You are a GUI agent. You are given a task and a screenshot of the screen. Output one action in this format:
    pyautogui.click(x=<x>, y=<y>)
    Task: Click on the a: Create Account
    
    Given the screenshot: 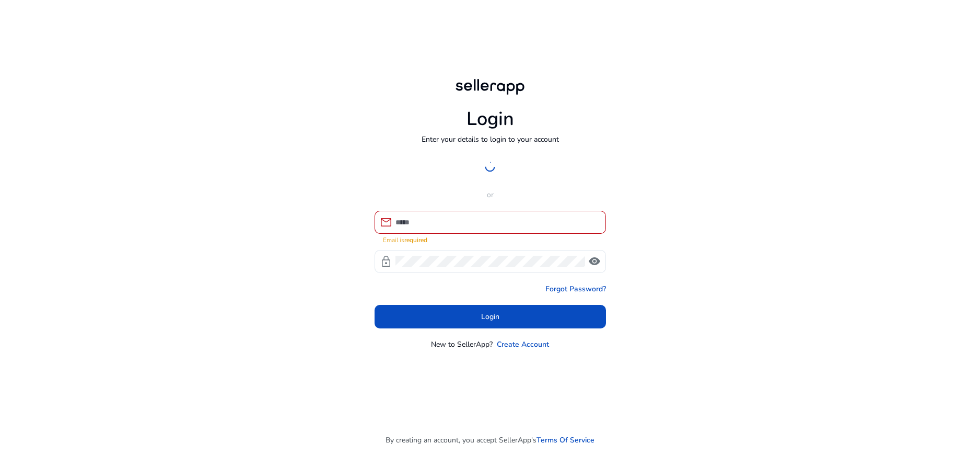 What is the action you would take?
    pyautogui.click(x=523, y=344)
    